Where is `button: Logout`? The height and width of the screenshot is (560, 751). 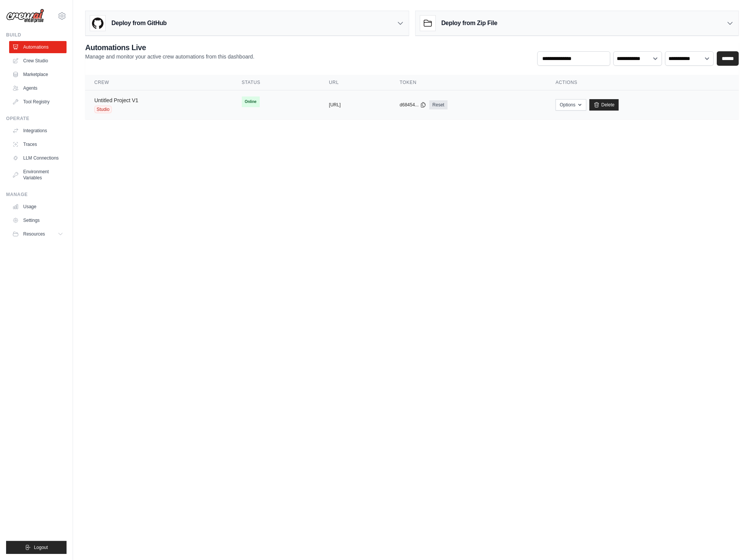 button: Logout is located at coordinates (36, 547).